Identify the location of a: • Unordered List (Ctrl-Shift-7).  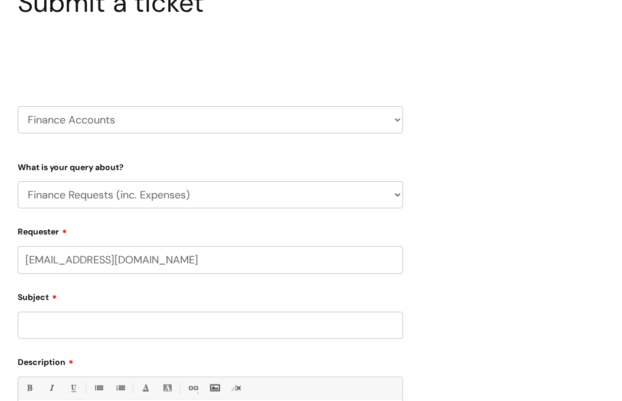
(98, 388).